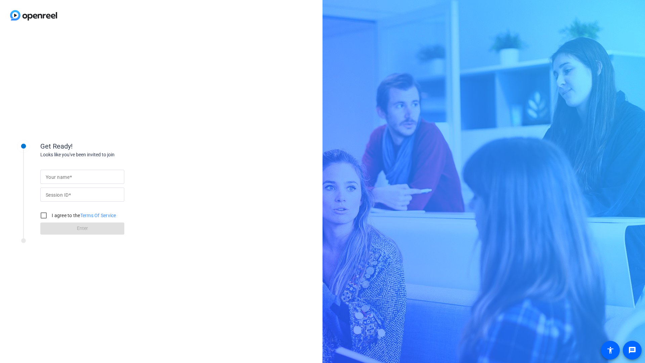 Image resolution: width=645 pixels, height=363 pixels. I want to click on label: I agree to the, so click(83, 215).